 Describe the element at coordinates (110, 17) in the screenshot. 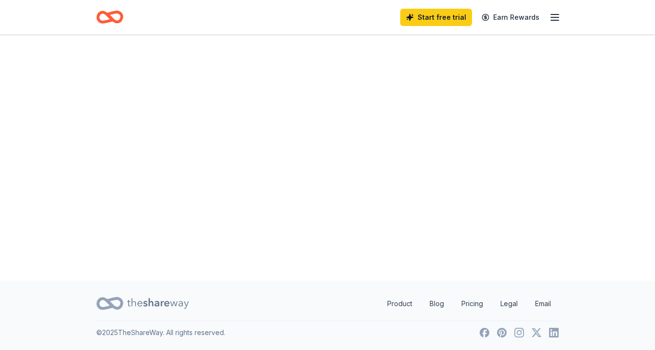

I see `a: Home` at that location.